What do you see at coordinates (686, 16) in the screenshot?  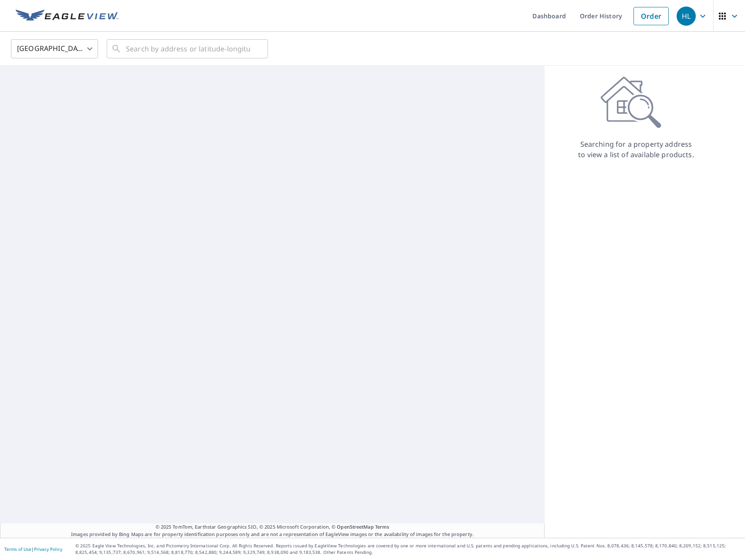 I see `div: HL` at bounding box center [686, 16].